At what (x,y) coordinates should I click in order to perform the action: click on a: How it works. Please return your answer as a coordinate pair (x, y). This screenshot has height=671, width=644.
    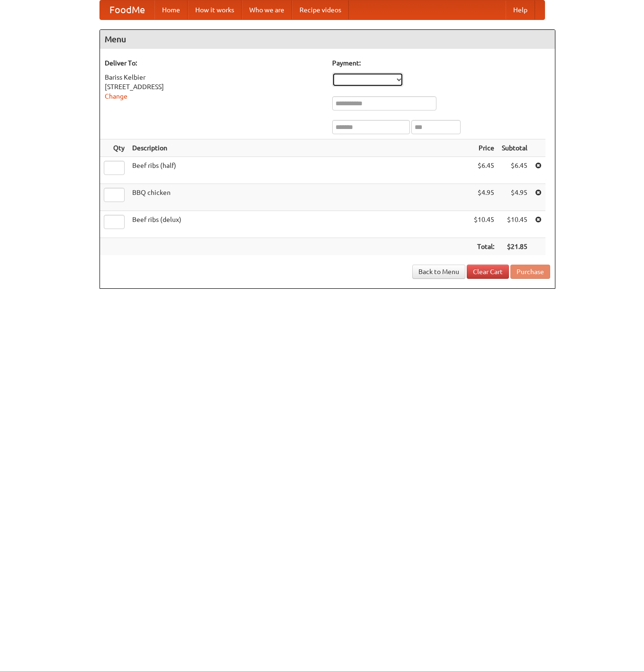
    Looking at the image, I should click on (215, 10).